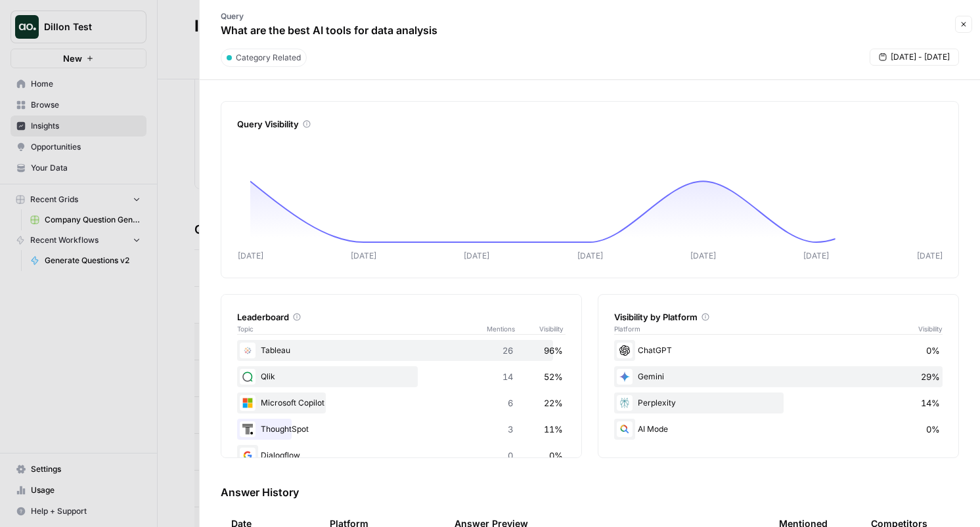  I want to click on img: yl4xathz0bu0psn9qrewxmnjolkn, so click(247, 456).